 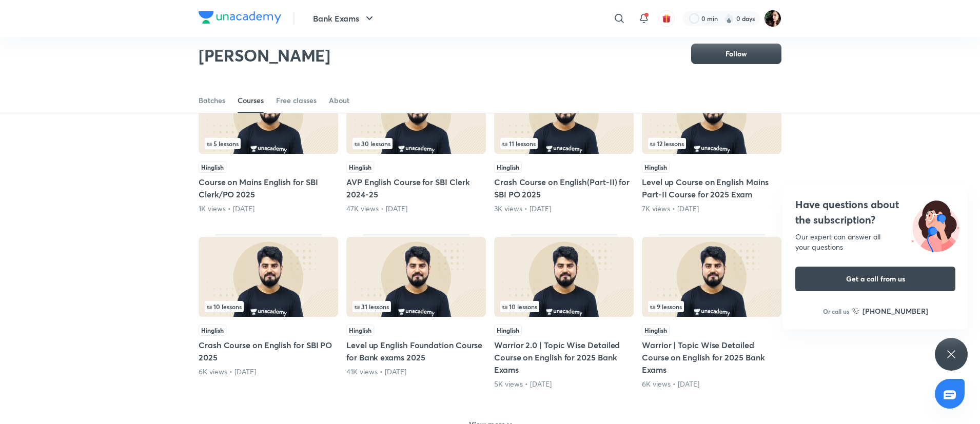 I want to click on div: Free classes, so click(x=296, y=100).